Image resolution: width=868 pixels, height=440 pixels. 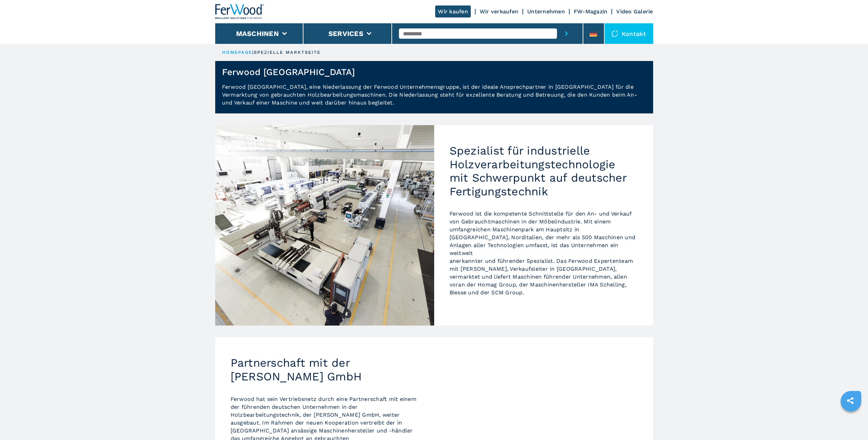 What do you see at coordinates (850, 400) in the screenshot?
I see `a: sharethis` at bounding box center [850, 400].